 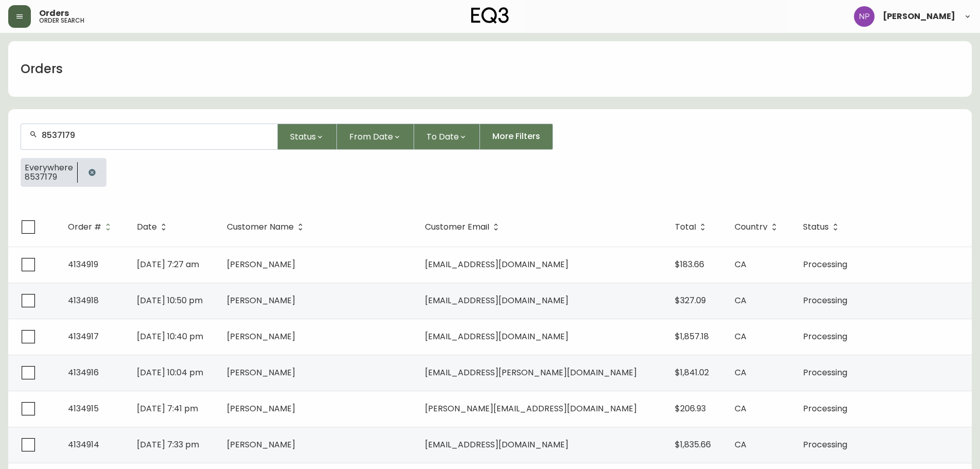 What do you see at coordinates (691, 372) in the screenshot?
I see `span: $1,841.02` at bounding box center [691, 372].